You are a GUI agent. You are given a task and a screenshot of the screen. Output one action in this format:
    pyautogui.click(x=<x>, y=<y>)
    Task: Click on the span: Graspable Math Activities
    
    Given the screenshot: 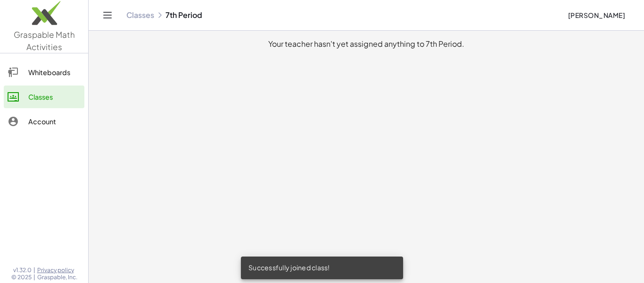 What is the action you would take?
    pyautogui.click(x=44, y=41)
    